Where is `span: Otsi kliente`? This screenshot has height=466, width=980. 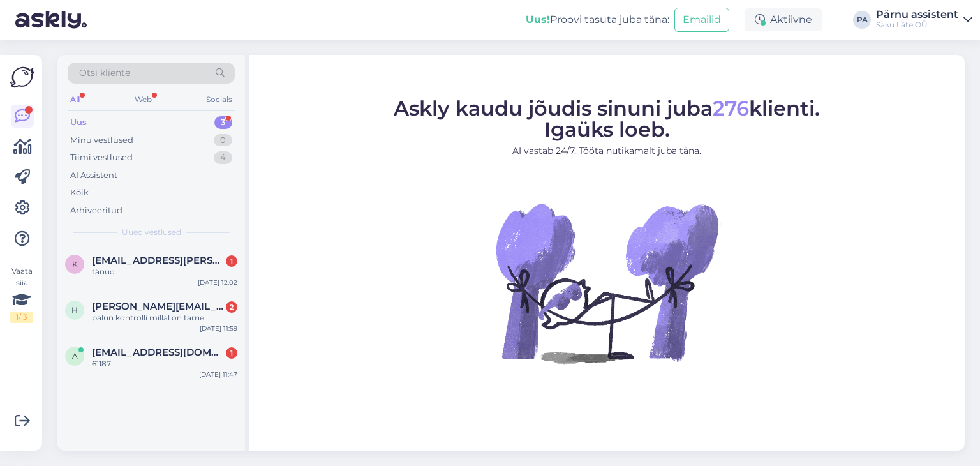 span: Otsi kliente is located at coordinates (105, 72).